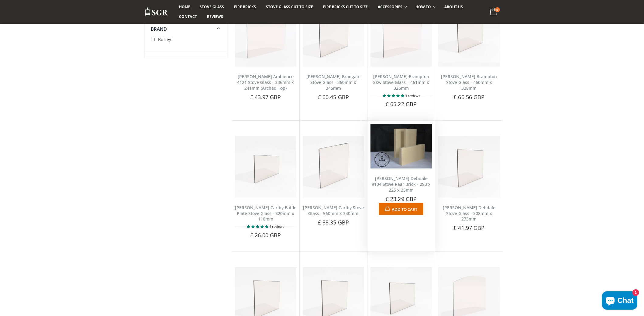 The image size is (644, 316). Describe the element at coordinates (188, 17) in the screenshot. I see `a: Contact` at that location.